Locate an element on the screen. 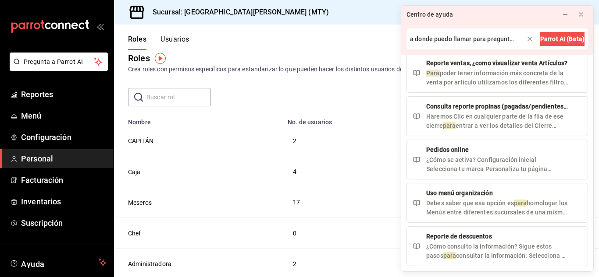 This screenshot has width=599, height=277. div: Roles is located at coordinates (139, 58).